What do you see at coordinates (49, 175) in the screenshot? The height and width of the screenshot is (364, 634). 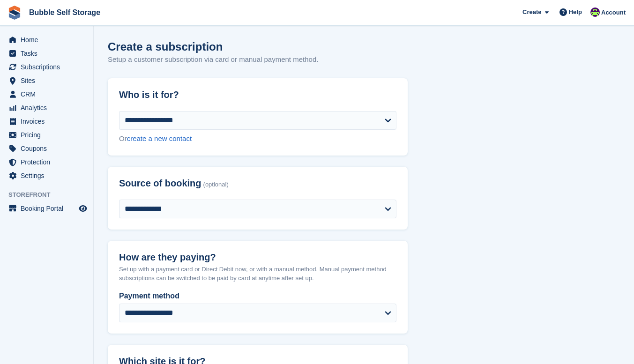 I see `span: Settings` at bounding box center [49, 175].